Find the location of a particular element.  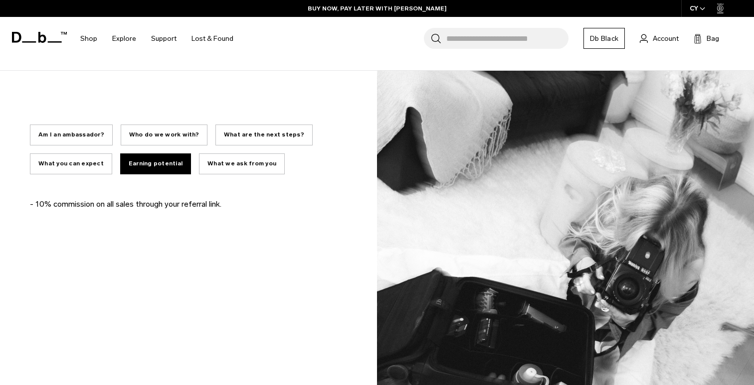

a: Account is located at coordinates (659, 38).